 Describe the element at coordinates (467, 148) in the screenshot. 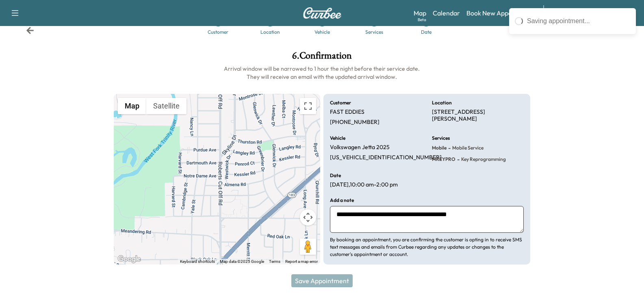

I see `span: Mobile Service` at that location.